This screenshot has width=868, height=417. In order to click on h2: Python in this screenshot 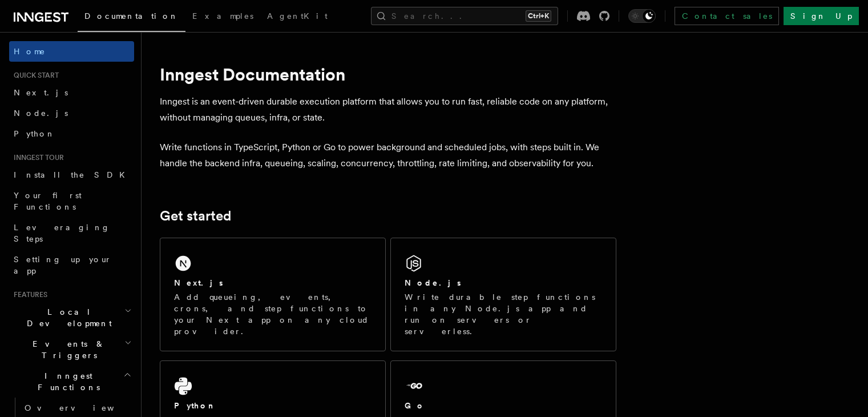, I will do `click(195, 405)`.